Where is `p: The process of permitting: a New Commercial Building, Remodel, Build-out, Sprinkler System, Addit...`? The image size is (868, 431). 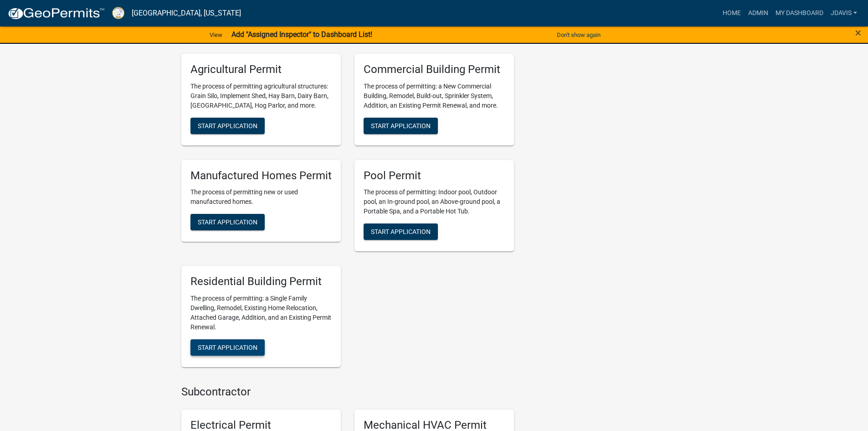 p: The process of permitting: a New Commercial Building, Remodel, Build-out, Sprinkler System, Addit... is located at coordinates (434, 96).